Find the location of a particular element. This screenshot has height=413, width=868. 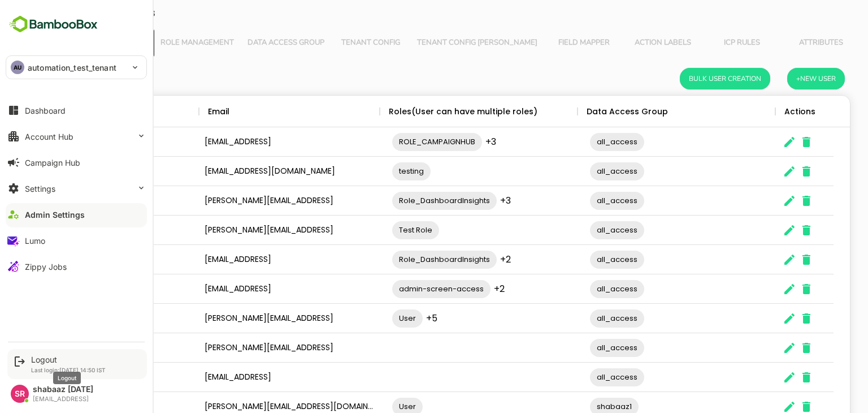

button: Account Hub is located at coordinates (76, 136).